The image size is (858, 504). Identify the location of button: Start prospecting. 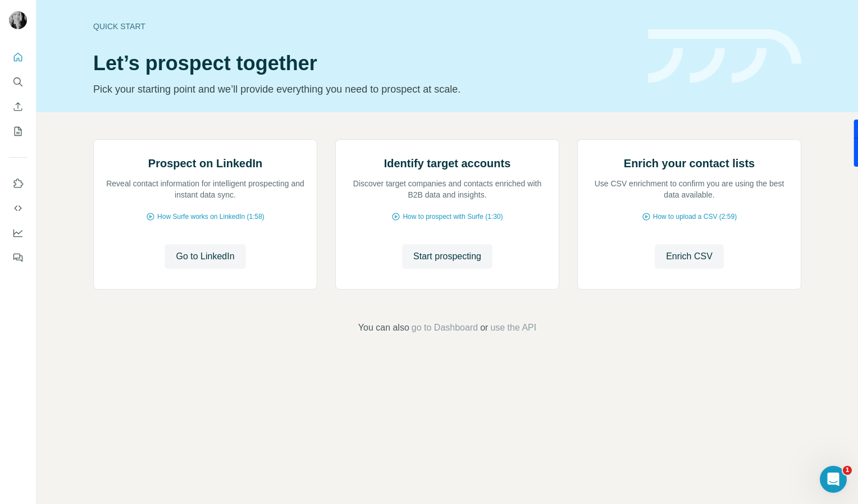
(447, 257).